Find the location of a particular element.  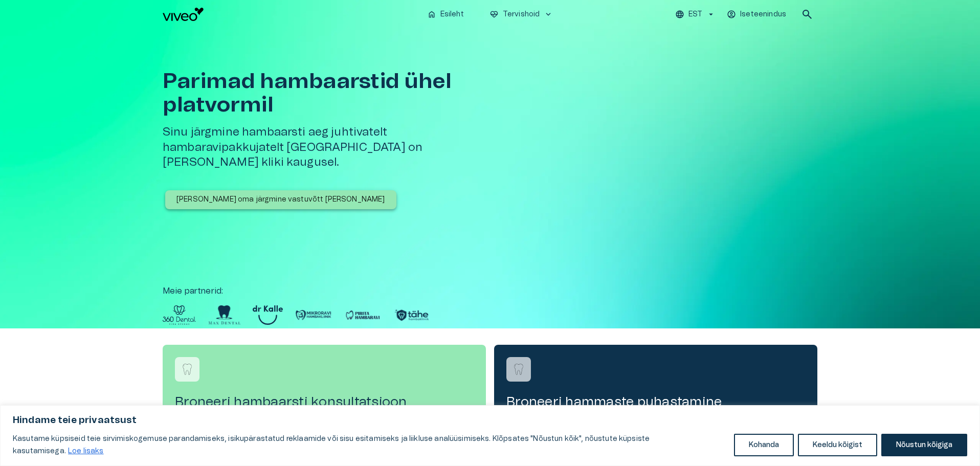

button: ecg_heartTervishoidkeyboard_arrow_down is located at coordinates (521, 14).